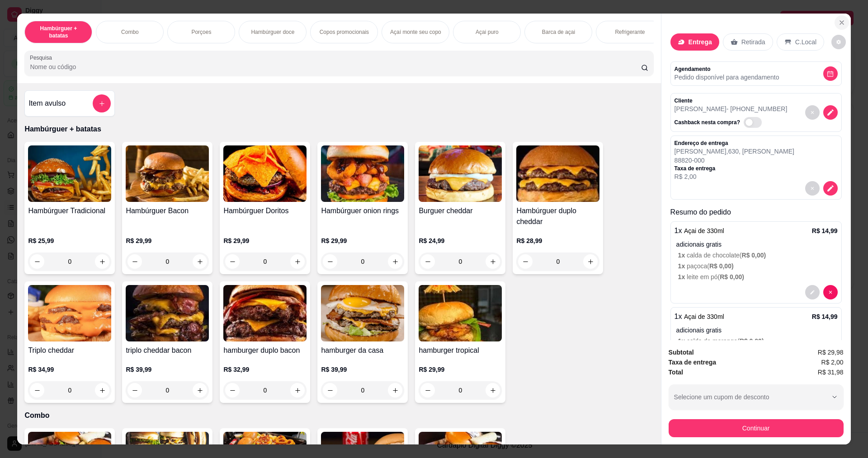 This screenshot has width=868, height=458. Describe the element at coordinates (344, 32) in the screenshot. I see `p: Copos promocionais` at that location.